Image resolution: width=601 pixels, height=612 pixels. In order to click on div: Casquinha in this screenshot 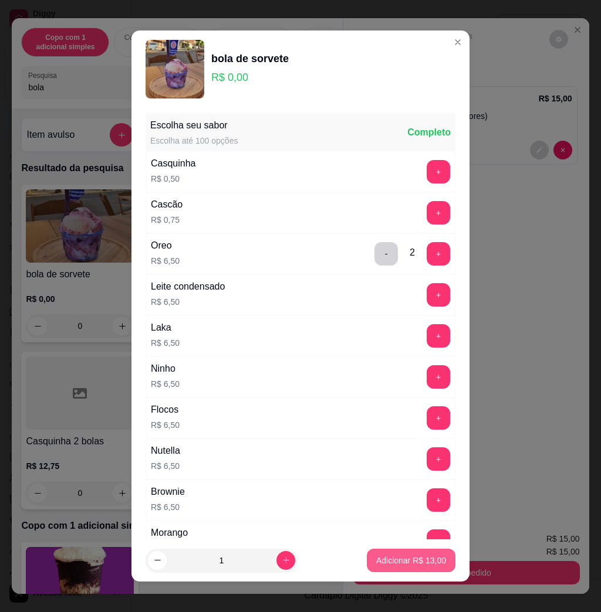, I will do `click(173, 164)`.